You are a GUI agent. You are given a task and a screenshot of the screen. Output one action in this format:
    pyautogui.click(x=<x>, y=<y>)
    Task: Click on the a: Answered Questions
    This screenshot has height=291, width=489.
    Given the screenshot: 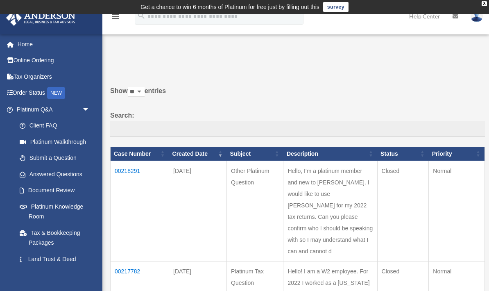 What is the action you would take?
    pyautogui.click(x=53, y=174)
    